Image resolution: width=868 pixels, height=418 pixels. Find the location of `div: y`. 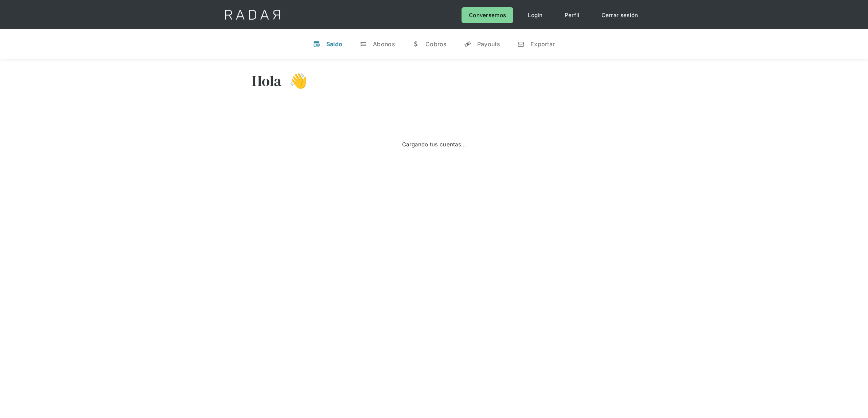

div: y is located at coordinates (468, 44).